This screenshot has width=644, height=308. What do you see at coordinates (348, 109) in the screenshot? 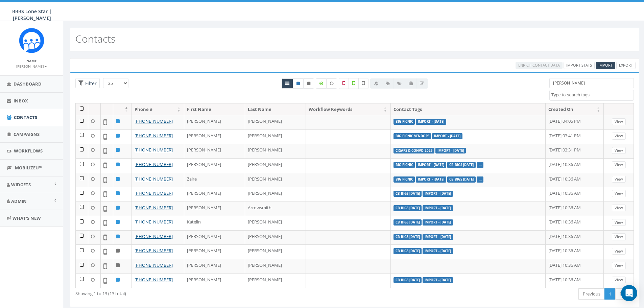
I see `th: Workflow Keywords: activate to sort column ascending` at bounding box center [348, 109].